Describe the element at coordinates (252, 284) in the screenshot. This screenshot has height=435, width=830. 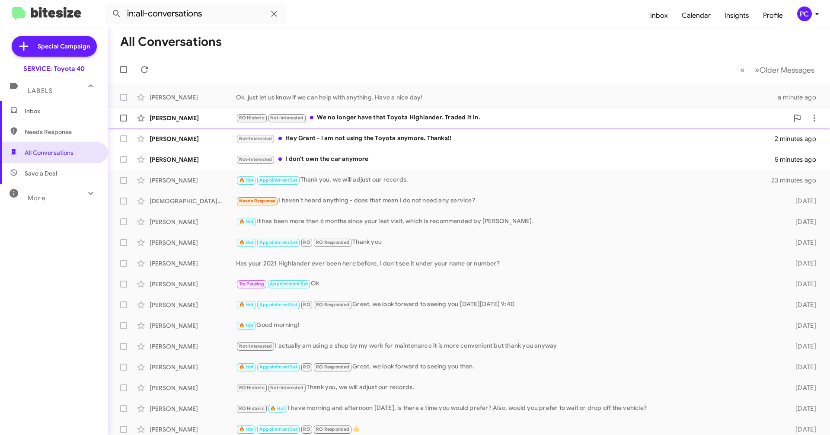
I see `span: Try Pausing` at that location.